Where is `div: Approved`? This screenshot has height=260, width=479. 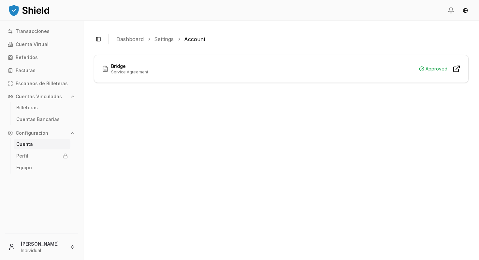
div: Approved is located at coordinates (433, 69).